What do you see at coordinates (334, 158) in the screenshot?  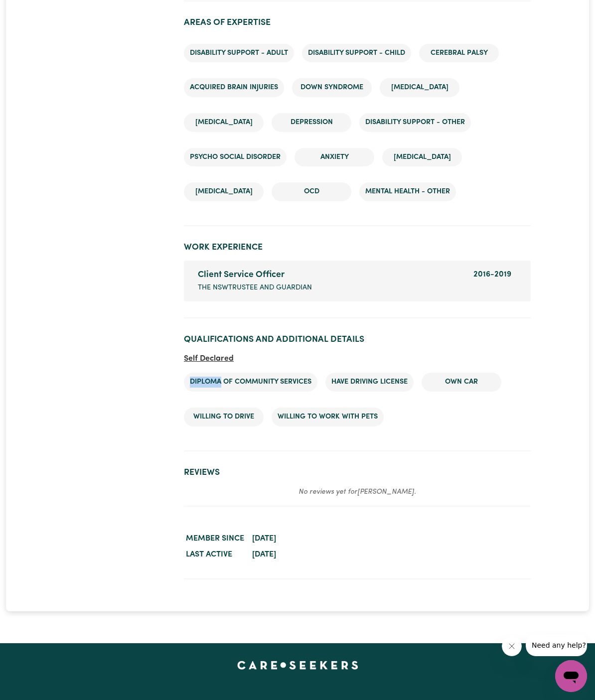 I see `li: Anxiety` at bounding box center [334, 158].